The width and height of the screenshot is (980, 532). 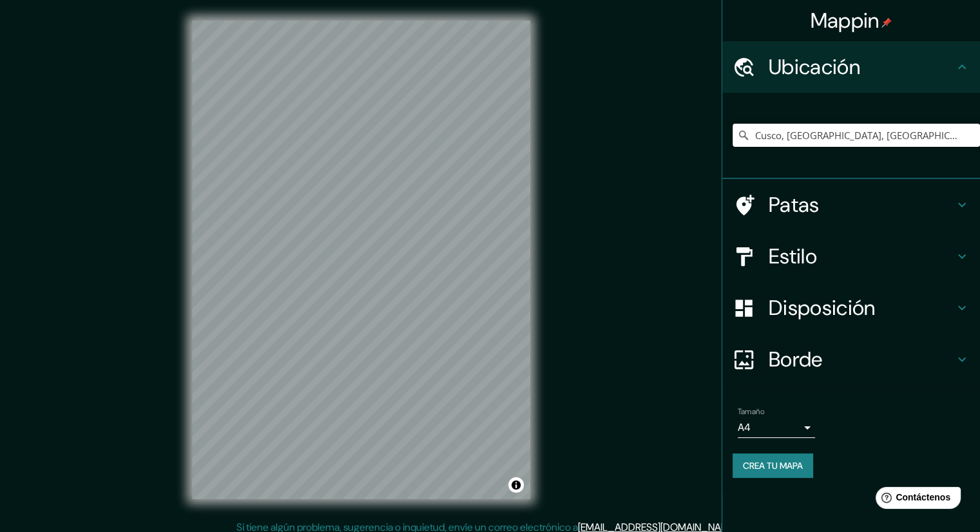 What do you see at coordinates (776, 428) in the screenshot?
I see `div: A4` at bounding box center [776, 428].